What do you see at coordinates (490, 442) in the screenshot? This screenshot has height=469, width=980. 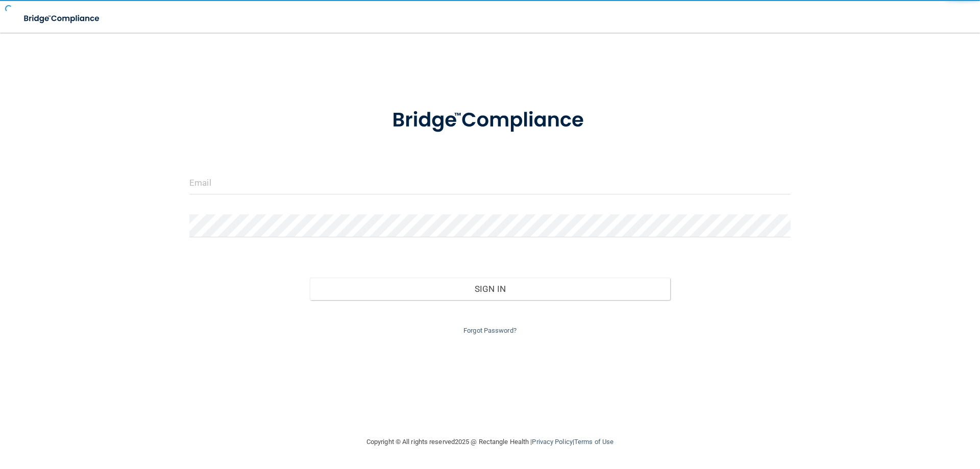 I see `div: Copyright © All rights reserved 2025 @ Rectangle Health | |` at bounding box center [490, 442].